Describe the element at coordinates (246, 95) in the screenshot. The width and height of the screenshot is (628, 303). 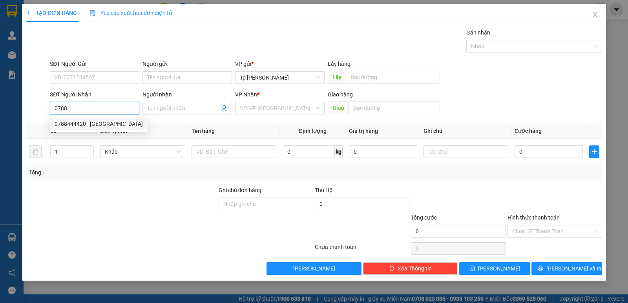
I see `span: VP Nhận` at that location.